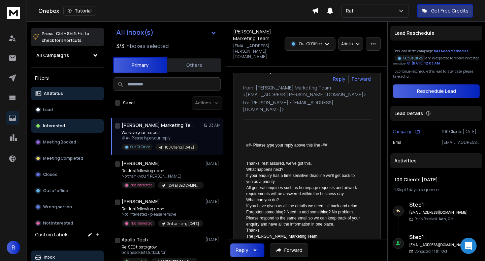 The height and width of the screenshot is (261, 485). What do you see at coordinates (347, 44) in the screenshot?
I see `p: Add to` at bounding box center [347, 44].